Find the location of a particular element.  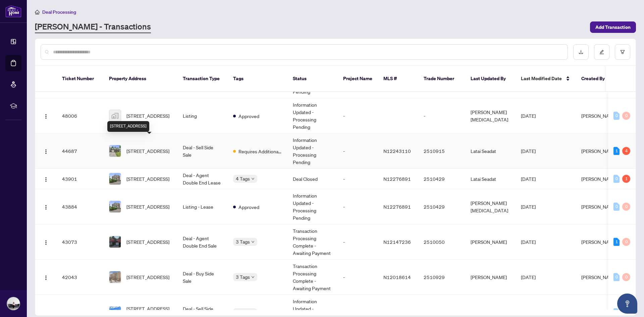

div: 1 is located at coordinates (616, 151).